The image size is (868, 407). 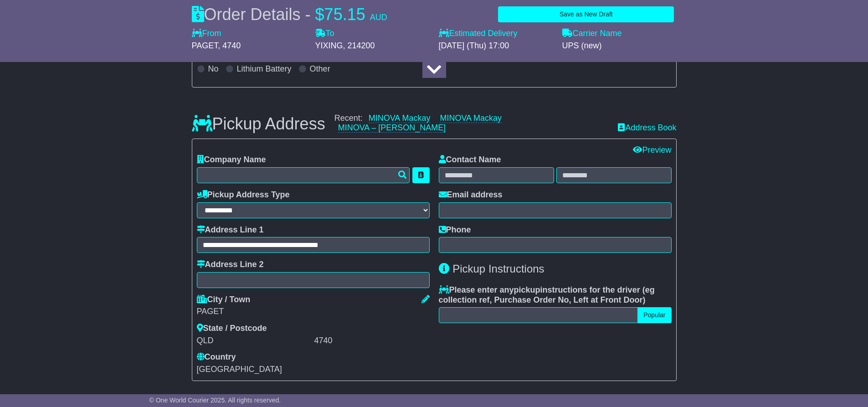 I want to click on label: Pickup Address Type, so click(x=243, y=195).